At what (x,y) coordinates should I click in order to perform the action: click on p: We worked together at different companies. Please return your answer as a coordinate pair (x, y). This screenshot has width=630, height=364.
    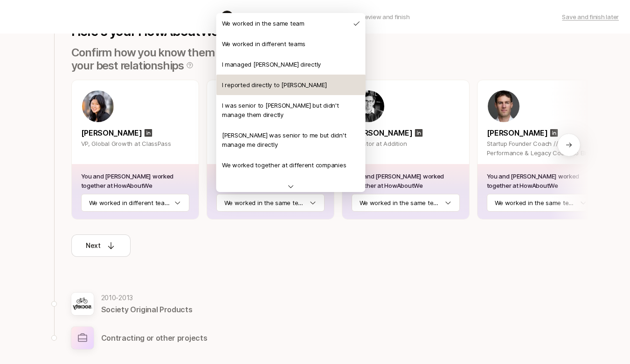
    Looking at the image, I should click on (284, 165).